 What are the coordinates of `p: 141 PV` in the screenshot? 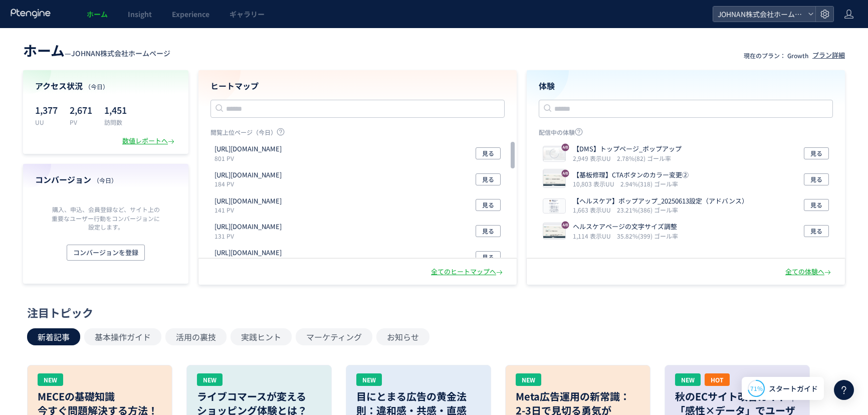 It's located at (250, 210).